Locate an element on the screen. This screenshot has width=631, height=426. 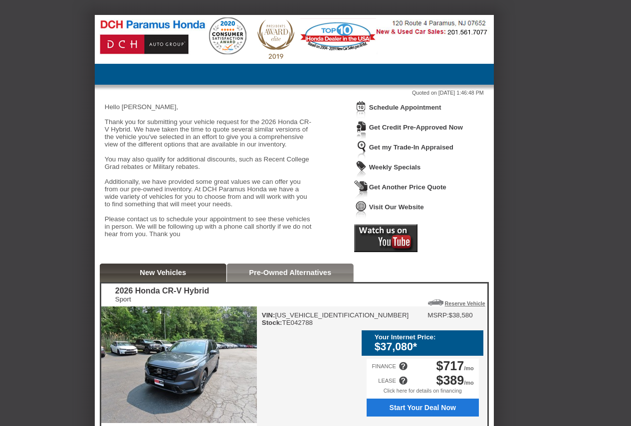
img: Icon_WeeklySpecials.png is located at coordinates (361, 170).